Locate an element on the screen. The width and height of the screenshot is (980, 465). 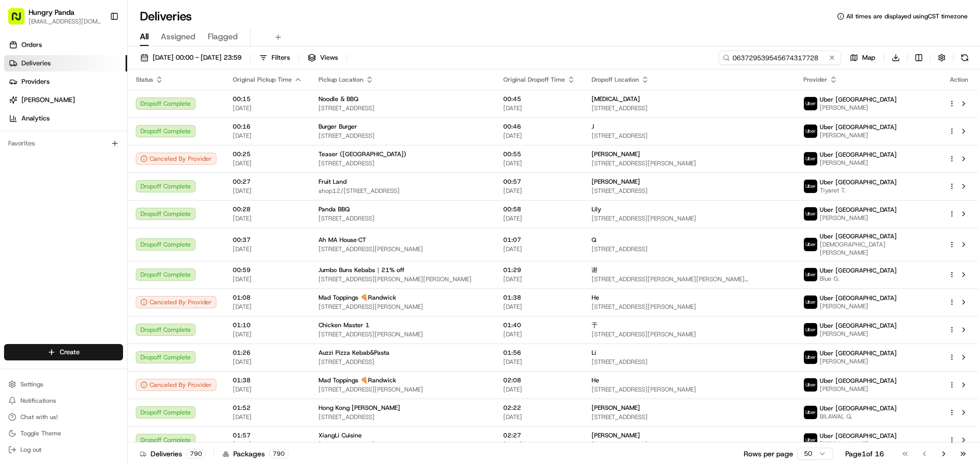
button: Views is located at coordinates (322, 58).